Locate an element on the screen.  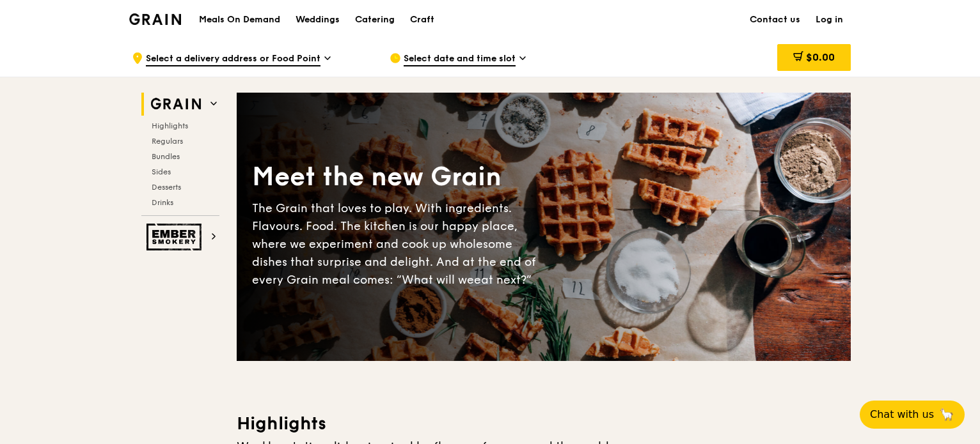
a: Log in is located at coordinates (828, 20).